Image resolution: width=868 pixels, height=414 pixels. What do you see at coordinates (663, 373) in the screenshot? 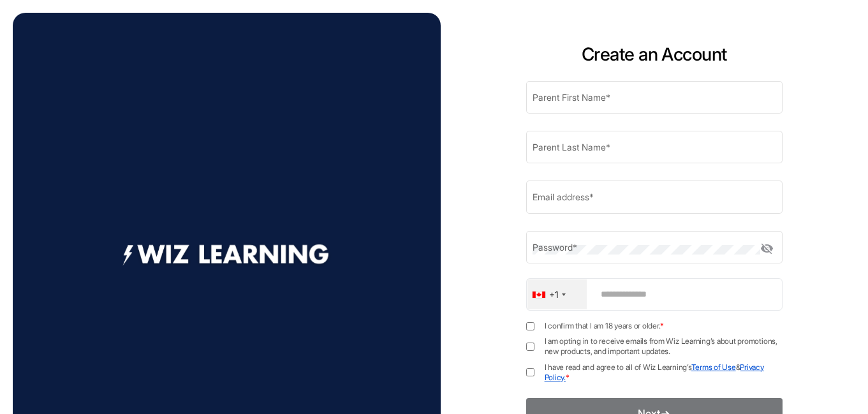
I see `label: I have read and agree to all of Wiz Learning’s &` at bounding box center [663, 373].